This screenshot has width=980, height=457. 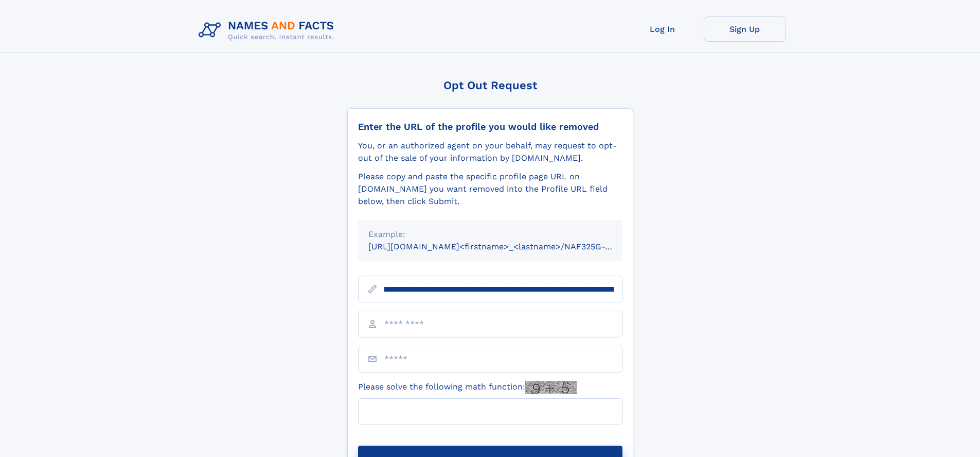 I want to click on a: Sign Up, so click(x=745, y=29).